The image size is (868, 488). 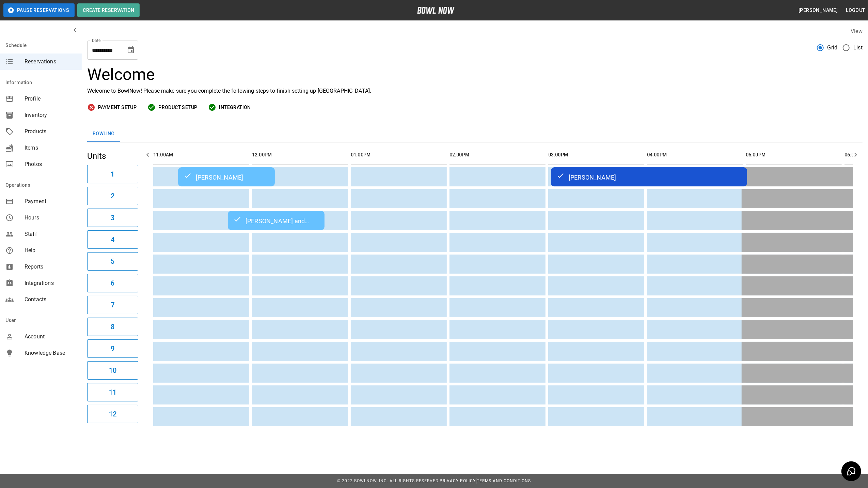 I want to click on h6: 10, so click(x=113, y=370).